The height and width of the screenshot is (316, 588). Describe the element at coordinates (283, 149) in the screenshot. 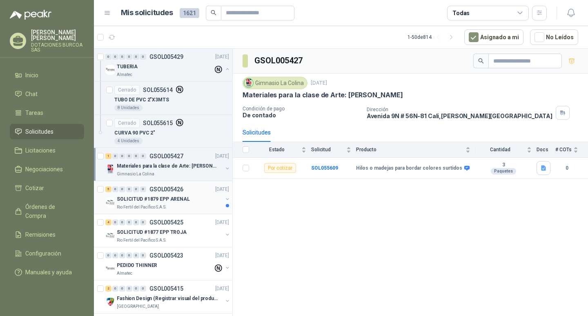

I see `th: Estado` at that location.